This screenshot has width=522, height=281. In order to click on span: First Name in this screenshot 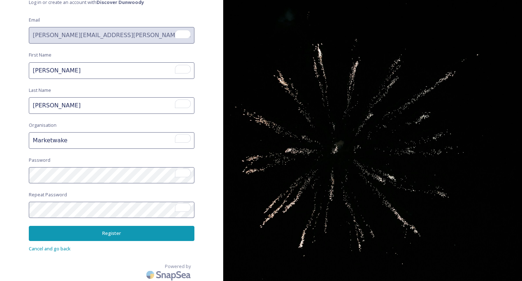, I will do `click(40, 55)`.